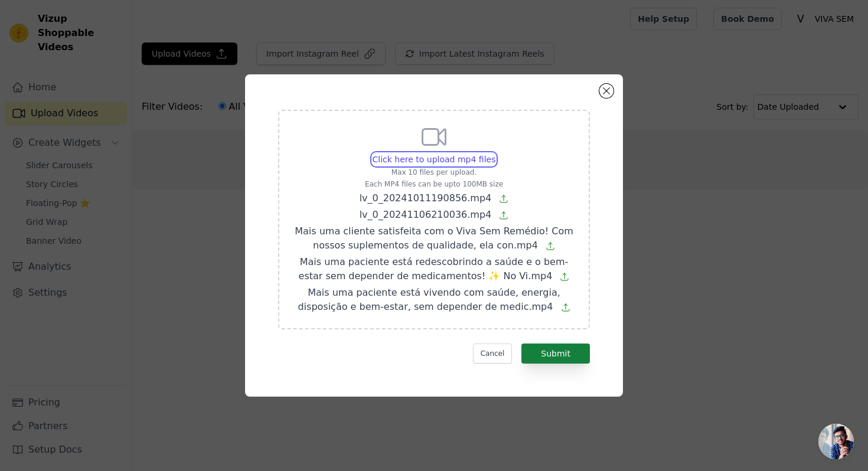 The width and height of the screenshot is (868, 471). I want to click on span: Mais uma paciente está redescobrindo a saúde e o bem-estar sem depender de medicamentos! ✨ No V..., so click(434, 269).